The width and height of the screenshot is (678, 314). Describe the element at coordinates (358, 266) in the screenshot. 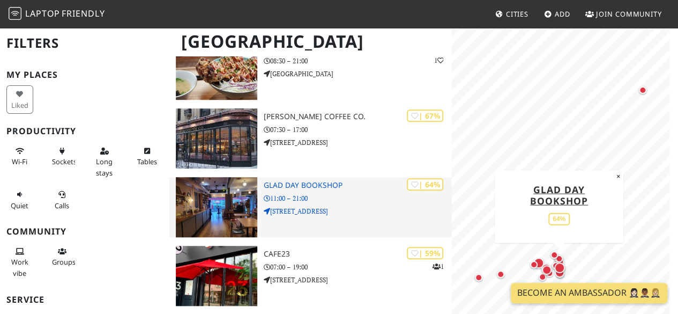

I see `p: 07:00 – 19:00` at that location.